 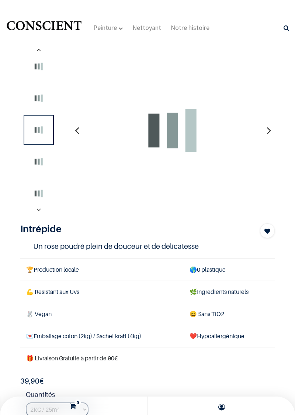 What do you see at coordinates (44, 28) in the screenshot?
I see `span: Logo of Conscient` at bounding box center [44, 28].